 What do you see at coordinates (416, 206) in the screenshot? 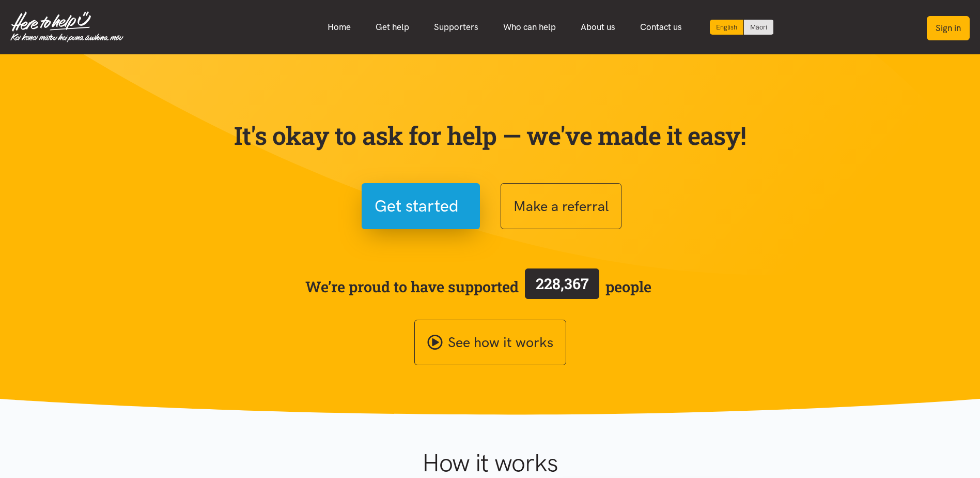
I see `span: Get started` at bounding box center [416, 206].